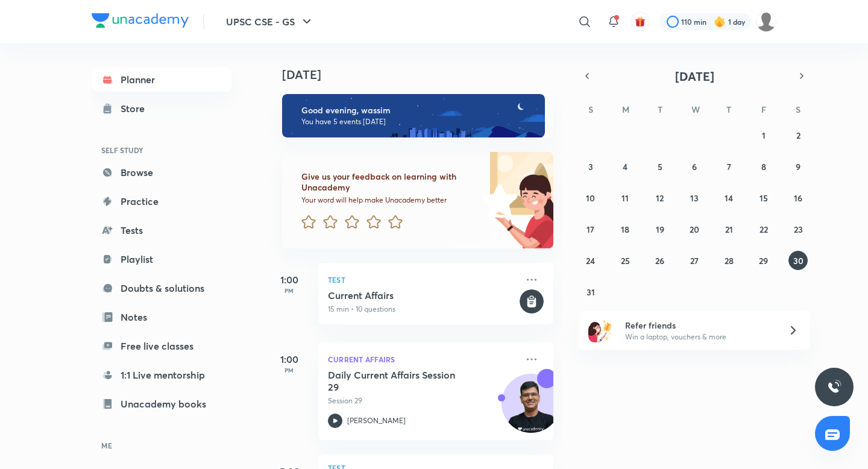 The height and width of the screenshot is (469, 868). Describe the element at coordinates (590, 229) in the screenshot. I see `abbr: August 17, 2025` at that location.